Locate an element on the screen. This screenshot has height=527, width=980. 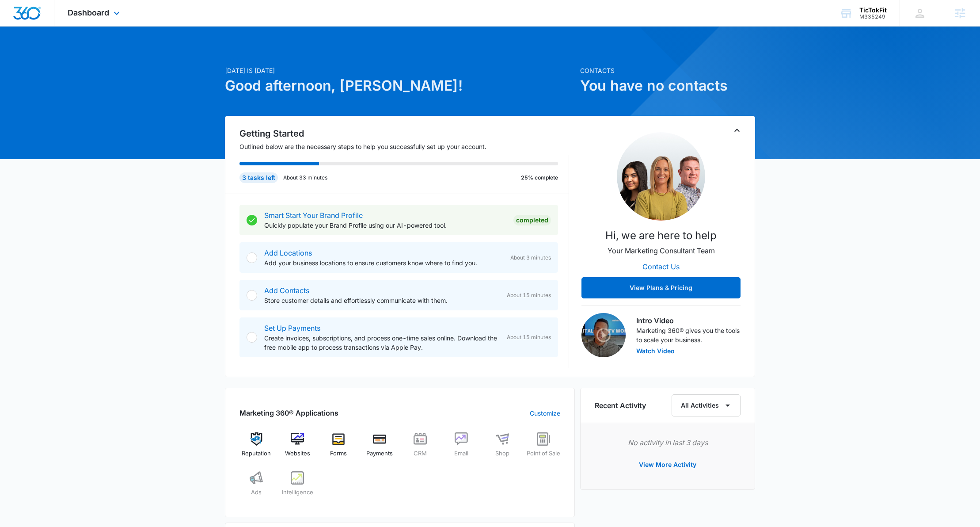
p: Store customer details and effortlessly communicate with them. is located at coordinates (382, 300).